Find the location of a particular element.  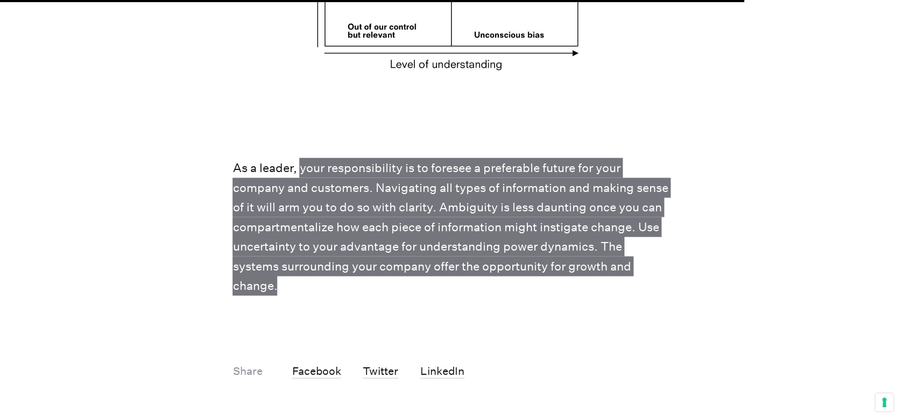

div: Share is located at coordinates (254, 371).